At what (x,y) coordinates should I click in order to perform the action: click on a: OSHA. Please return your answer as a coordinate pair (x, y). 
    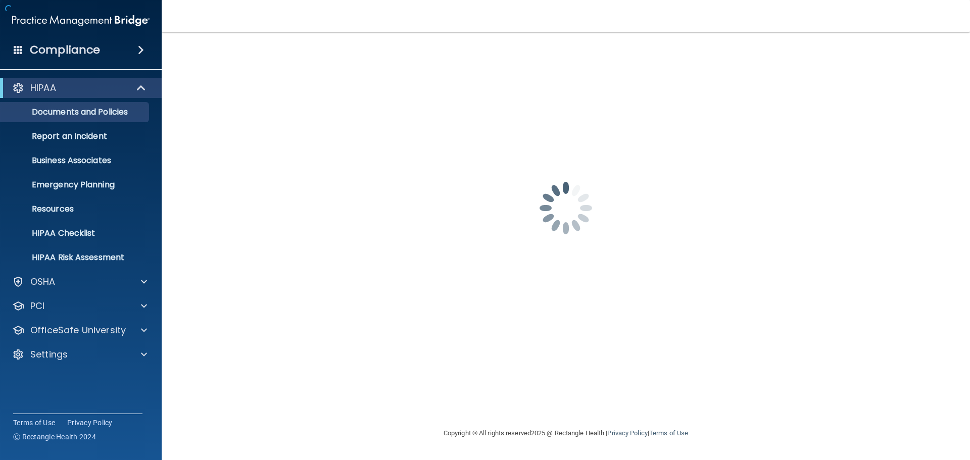
    Looking at the image, I should click on (79, 282).